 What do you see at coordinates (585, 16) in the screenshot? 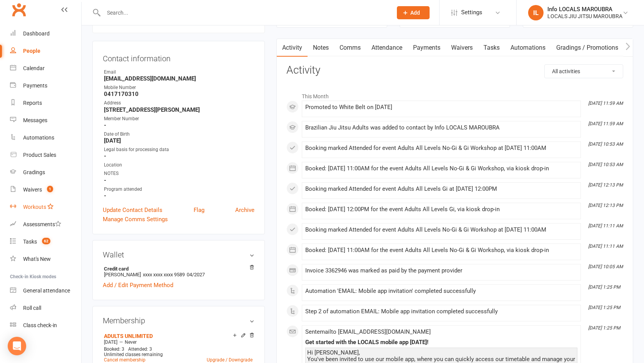
I see `div: LOCALS JIU JITSU MAROUBRA` at bounding box center [585, 16].